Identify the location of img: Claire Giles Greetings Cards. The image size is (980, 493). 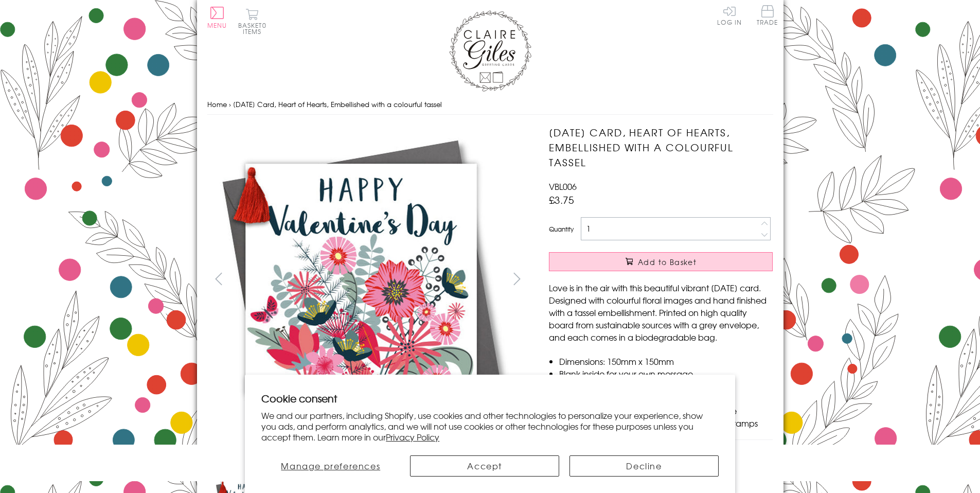
(490, 51).